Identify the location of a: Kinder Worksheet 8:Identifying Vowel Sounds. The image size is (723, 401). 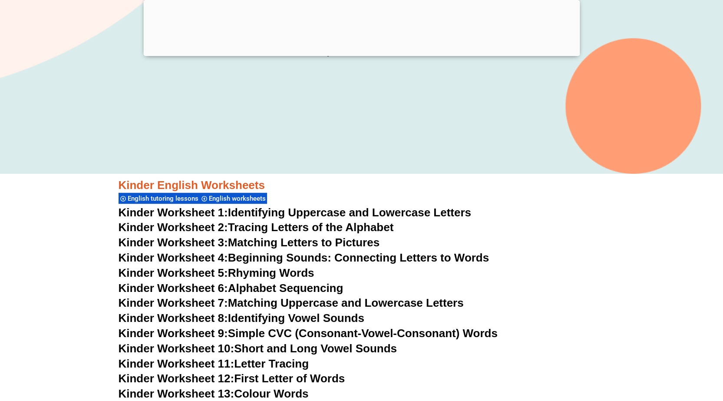
(241, 318).